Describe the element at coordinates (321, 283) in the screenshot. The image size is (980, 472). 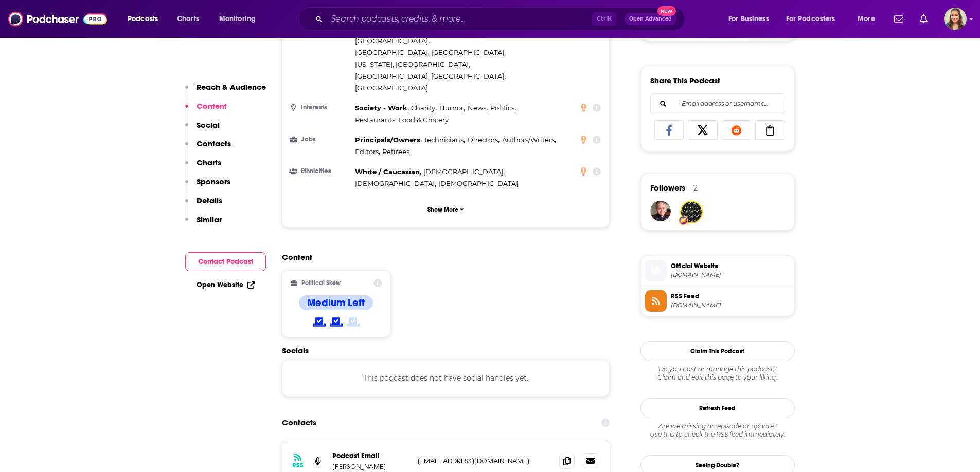
I see `h2: Political Skew` at that location.